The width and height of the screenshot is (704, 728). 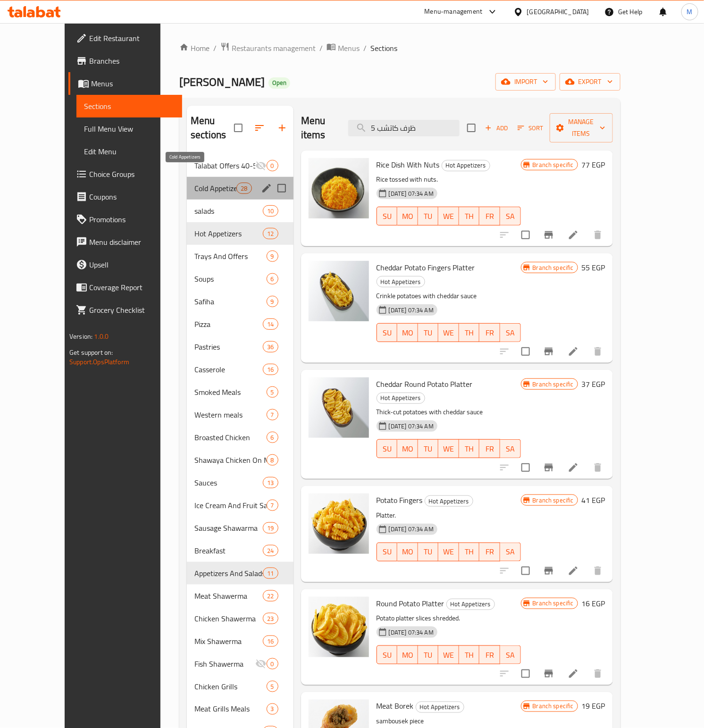 What do you see at coordinates (230, 415) in the screenshot?
I see `span: Western meals` at bounding box center [230, 415].